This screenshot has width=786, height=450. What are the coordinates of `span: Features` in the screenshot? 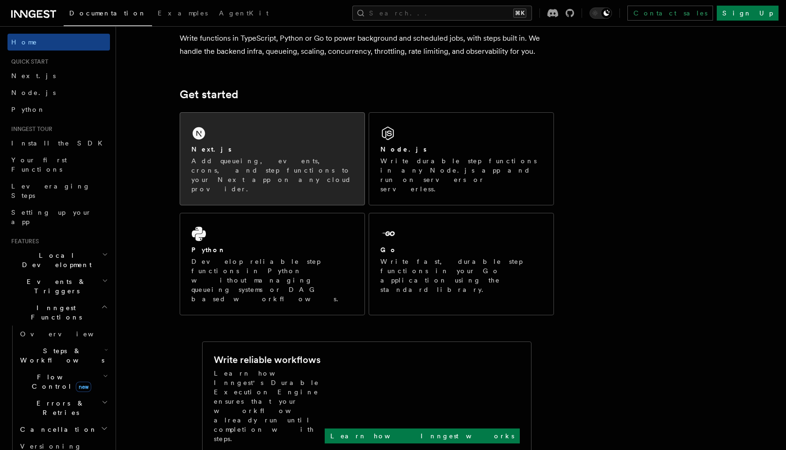 It's located at (23, 241).